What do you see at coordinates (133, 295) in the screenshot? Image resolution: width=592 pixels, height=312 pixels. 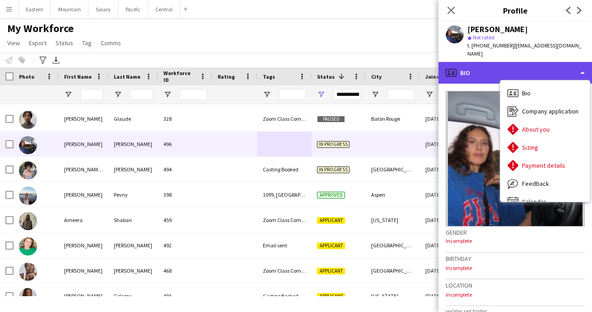 I see `div: Celamy` at bounding box center [133, 295].